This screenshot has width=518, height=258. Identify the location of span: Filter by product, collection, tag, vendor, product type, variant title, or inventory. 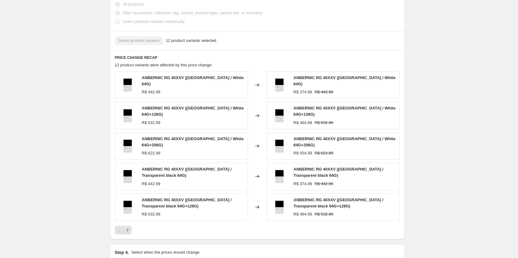
(193, 13).